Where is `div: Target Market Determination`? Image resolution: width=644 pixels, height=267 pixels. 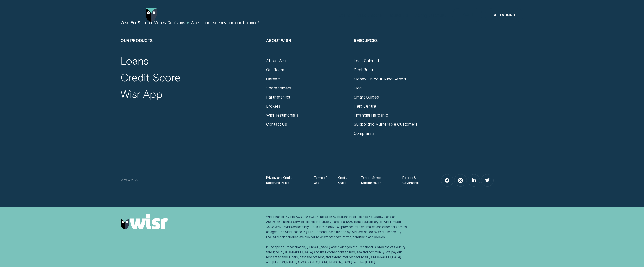
div: Target Market Determination is located at coordinates (377, 180).